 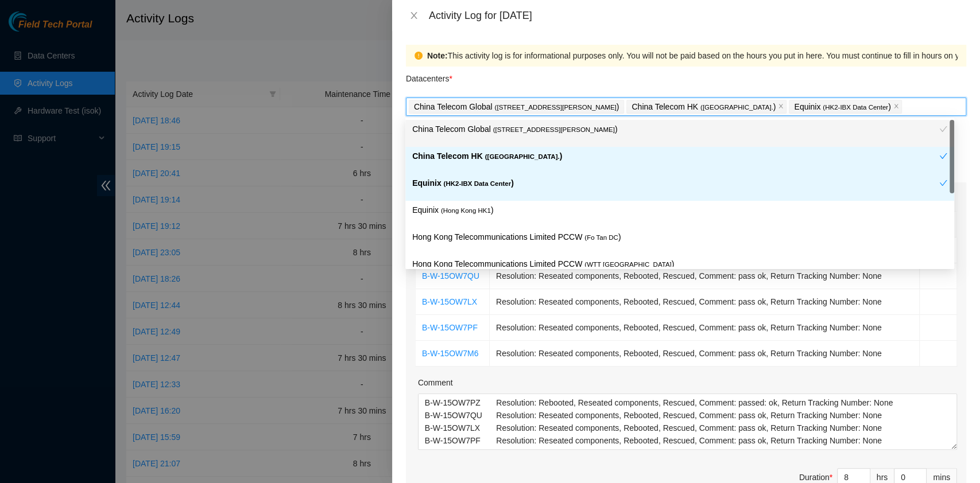 I want to click on span: ( Fo Tan DC, so click(x=601, y=237).